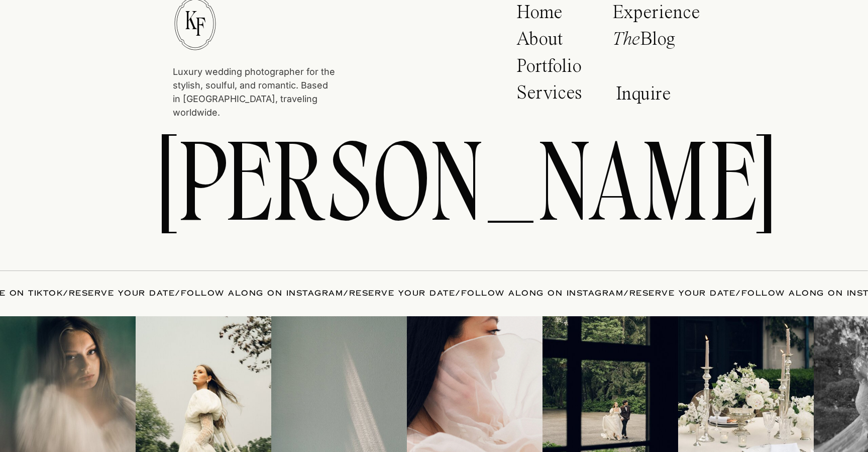  Describe the element at coordinates (343, 33) in the screenshot. I see `h2: WEDDINGS` at that location.